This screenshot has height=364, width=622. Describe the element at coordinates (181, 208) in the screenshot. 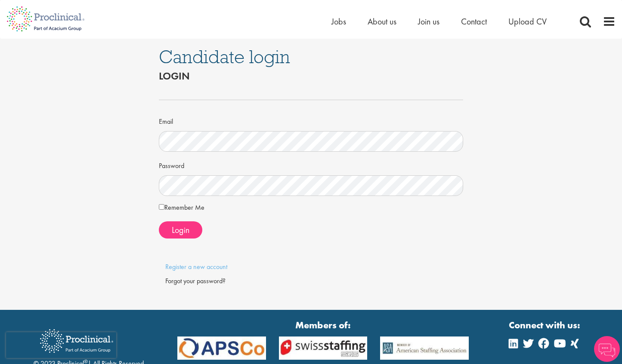

I see `label: Remember Me` at that location.